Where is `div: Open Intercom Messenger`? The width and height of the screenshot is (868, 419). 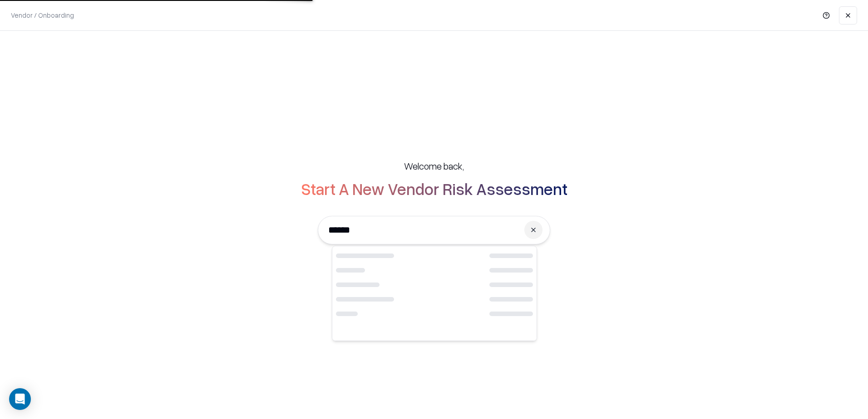
div: Open Intercom Messenger is located at coordinates (20, 399).